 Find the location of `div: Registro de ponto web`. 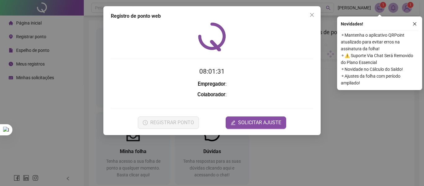

div: Registro de ponto web is located at coordinates (212, 16).